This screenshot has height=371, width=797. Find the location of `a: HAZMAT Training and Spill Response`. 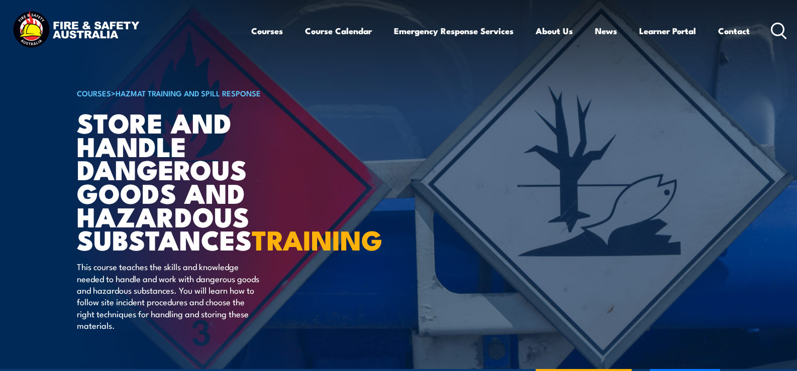

a: HAZMAT Training and Spill Response is located at coordinates (188, 93).